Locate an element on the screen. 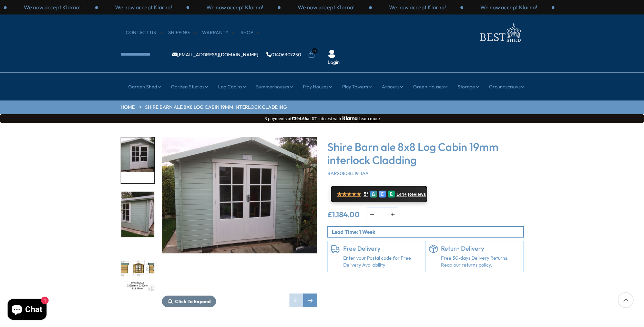 This screenshot has width=644, height=327. div: Previous slide is located at coordinates (296, 300).